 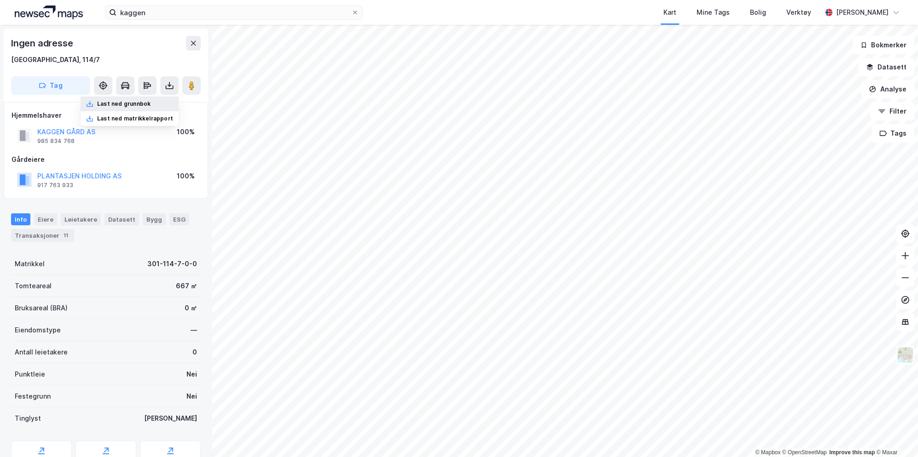 I want to click on div: Leietakere, so click(x=81, y=219).